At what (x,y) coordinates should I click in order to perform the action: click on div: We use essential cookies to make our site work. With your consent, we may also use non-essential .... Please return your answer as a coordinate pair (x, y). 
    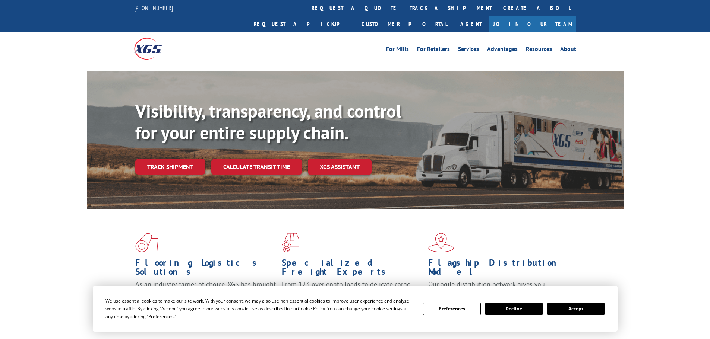
    Looking at the image, I should click on (260, 309).